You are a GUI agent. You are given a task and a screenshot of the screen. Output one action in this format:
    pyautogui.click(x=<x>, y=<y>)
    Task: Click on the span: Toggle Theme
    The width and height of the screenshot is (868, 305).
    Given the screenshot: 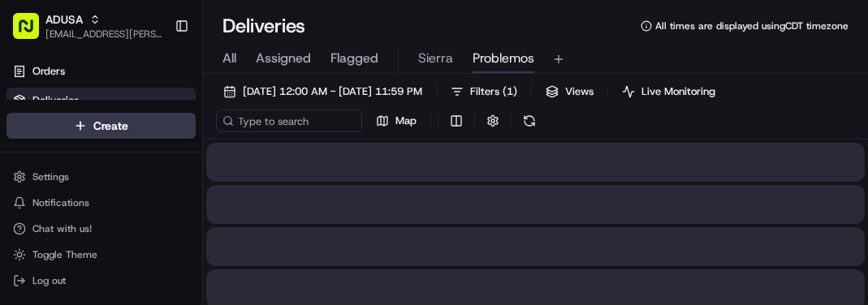 What is the action you would take?
    pyautogui.click(x=65, y=255)
    